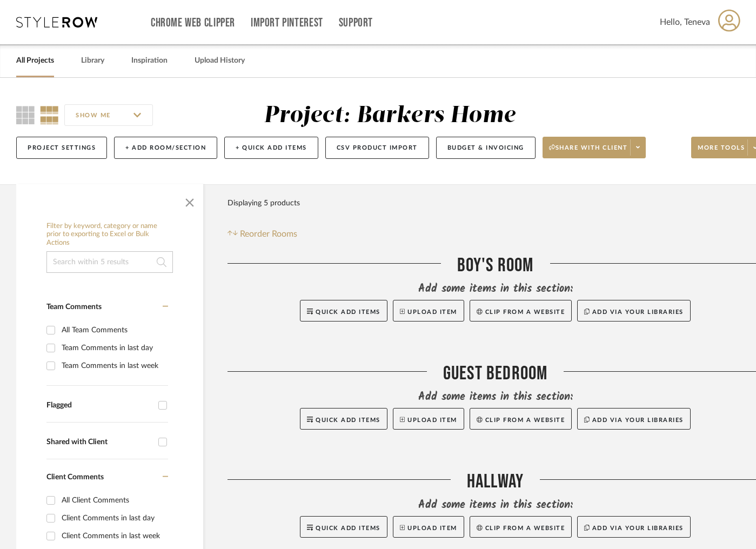  What do you see at coordinates (62, 147) in the screenshot?
I see `button: Project Settings` at bounding box center [62, 147].